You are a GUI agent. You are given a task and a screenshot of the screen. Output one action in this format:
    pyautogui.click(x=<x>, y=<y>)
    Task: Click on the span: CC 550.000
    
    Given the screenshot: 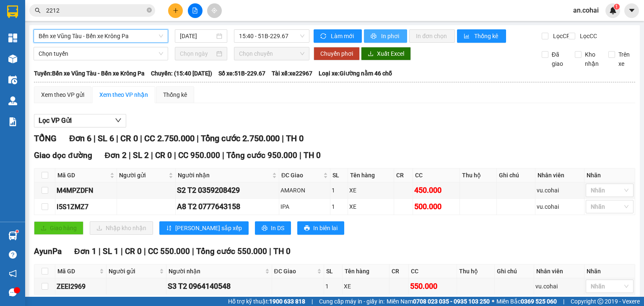 What is the action you would take?
    pyautogui.click(x=169, y=251)
    